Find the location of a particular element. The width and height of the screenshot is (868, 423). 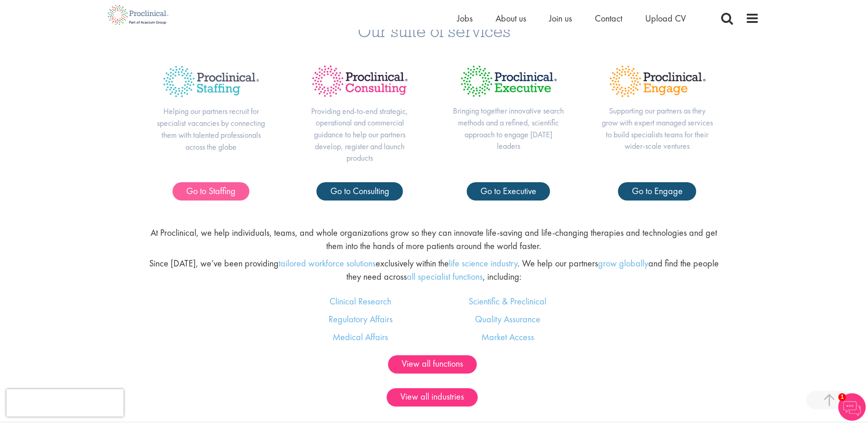

a: life science industry is located at coordinates (483, 263).